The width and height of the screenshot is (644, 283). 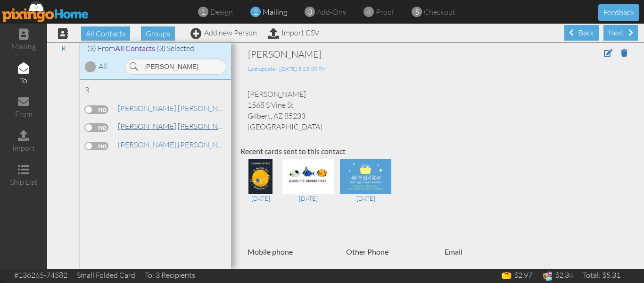 I want to click on span: 4, so click(x=369, y=12).